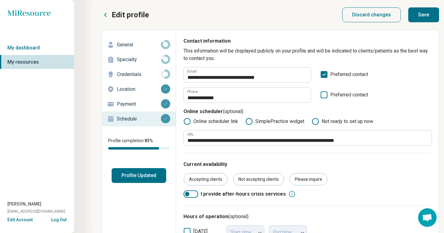 The image size is (444, 233). What do you see at coordinates (308, 55) in the screenshot?
I see `p: This information will be displayed publicly on your profile and will be indicated to clients/pati...` at bounding box center [308, 55].